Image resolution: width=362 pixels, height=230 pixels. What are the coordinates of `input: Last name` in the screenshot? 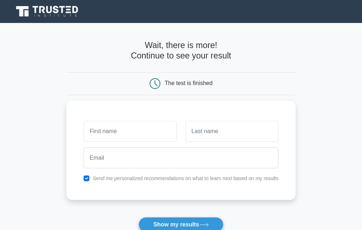 It's located at (232, 131).